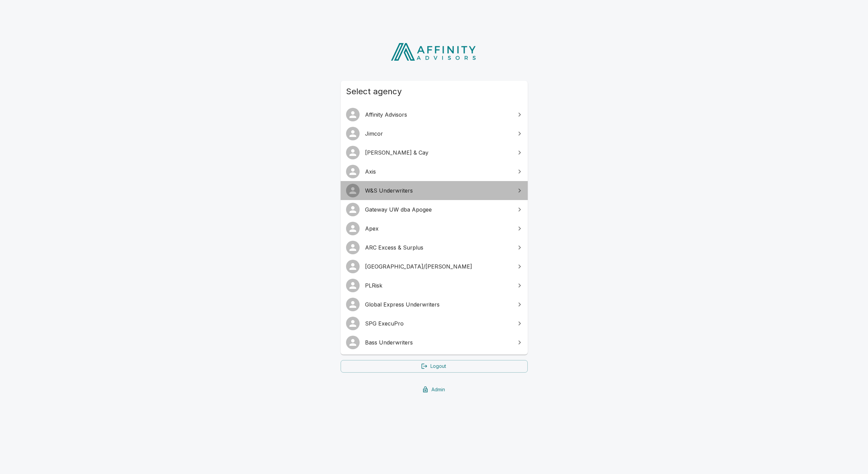 Image resolution: width=868 pixels, height=474 pixels. Describe the element at coordinates (434, 114) in the screenshot. I see `a: Affinity Advisors` at that location.